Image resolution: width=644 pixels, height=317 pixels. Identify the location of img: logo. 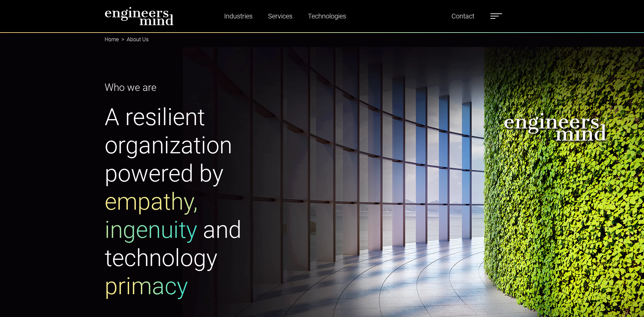
(139, 16).